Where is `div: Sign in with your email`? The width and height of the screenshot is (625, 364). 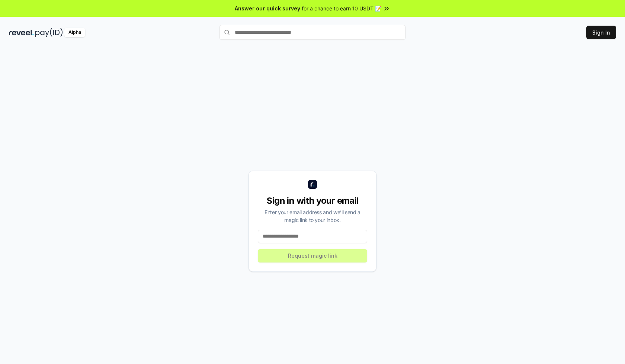
div: Sign in with your email is located at coordinates (312, 201).